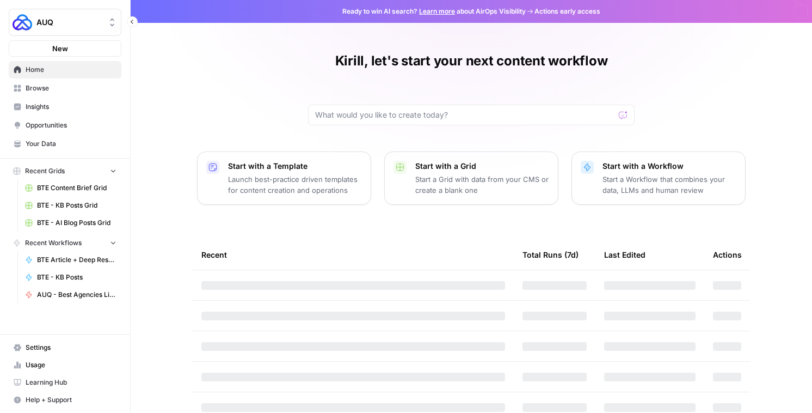 Image resolution: width=812 pixels, height=413 pixels. Describe the element at coordinates (65, 125) in the screenshot. I see `a: Opportunities` at that location.